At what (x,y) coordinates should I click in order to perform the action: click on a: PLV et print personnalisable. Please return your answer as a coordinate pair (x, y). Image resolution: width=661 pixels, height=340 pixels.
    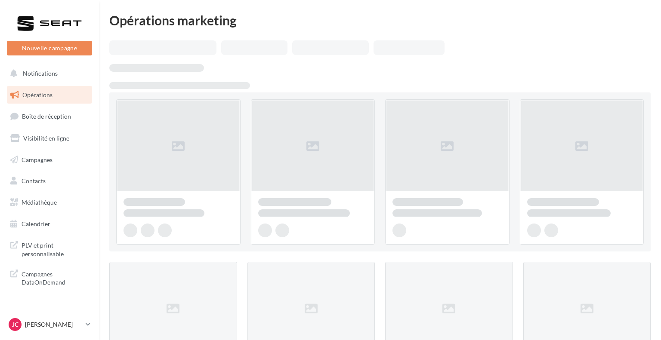
    Looking at the image, I should click on (49, 249).